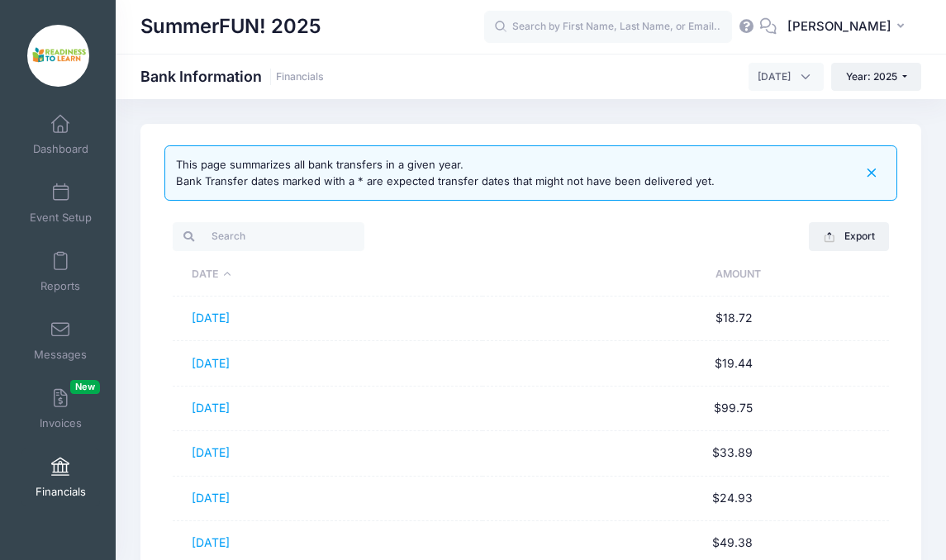 The image size is (946, 560). I want to click on span: Invoices, so click(61, 423).